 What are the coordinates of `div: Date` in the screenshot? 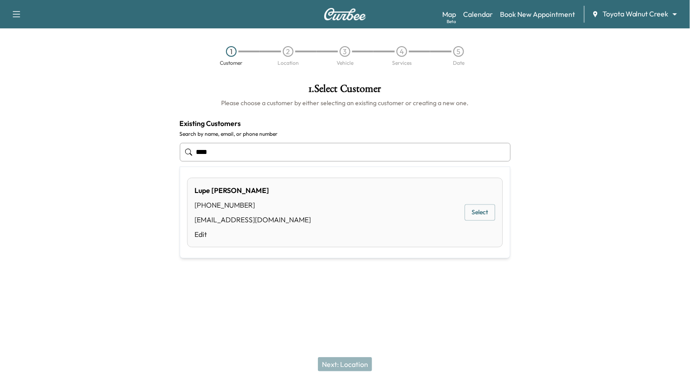 It's located at (458, 63).